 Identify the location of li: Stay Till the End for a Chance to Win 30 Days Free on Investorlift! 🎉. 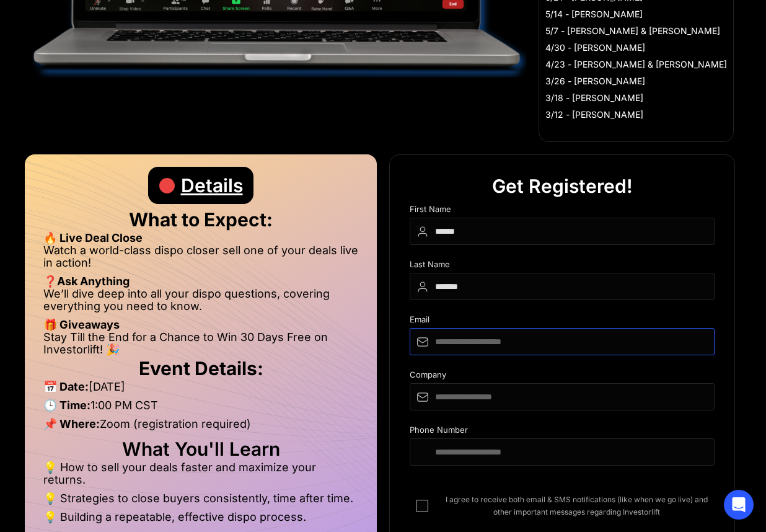
(201, 343).